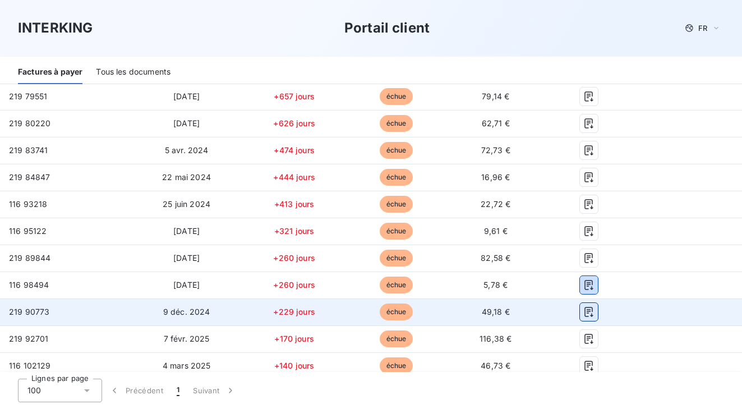 This screenshot has height=409, width=742. Describe the element at coordinates (294, 338) in the screenshot. I see `span: +170 jours` at that location.